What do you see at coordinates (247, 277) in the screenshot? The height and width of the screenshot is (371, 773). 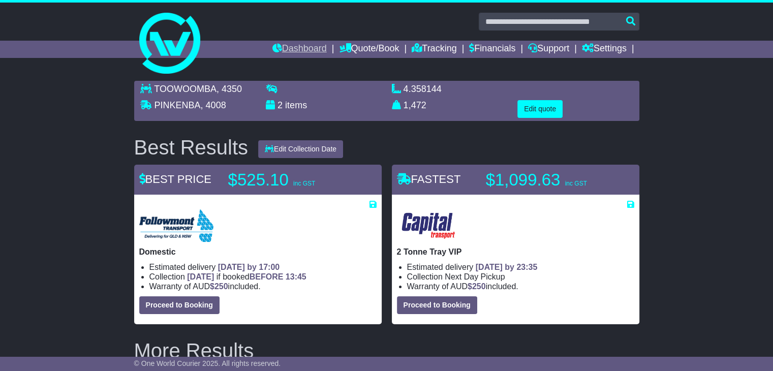 I see `span: if booked` at bounding box center [247, 277].